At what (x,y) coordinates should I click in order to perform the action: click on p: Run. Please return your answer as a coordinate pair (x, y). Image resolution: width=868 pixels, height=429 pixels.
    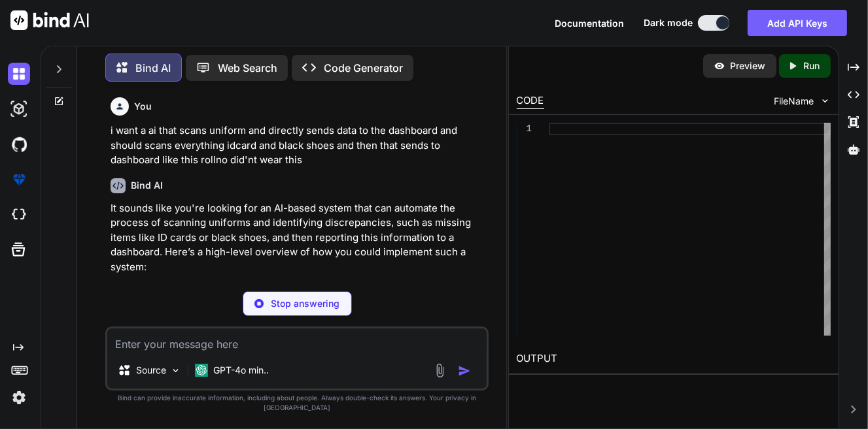
    Looking at the image, I should click on (812, 66).